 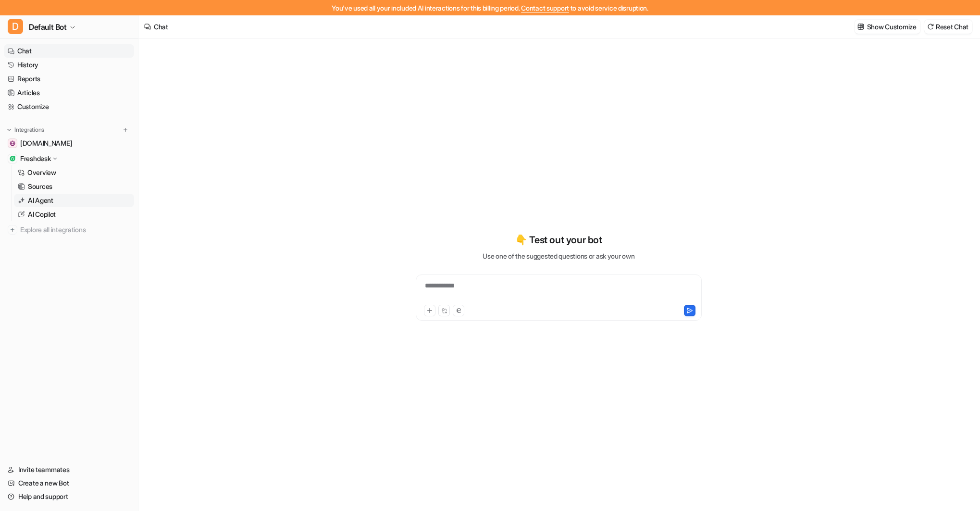 I want to click on p: Show Customize, so click(x=892, y=26).